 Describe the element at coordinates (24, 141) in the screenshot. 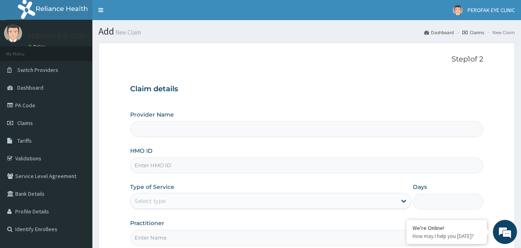

I see `span: Tariffs` at that location.